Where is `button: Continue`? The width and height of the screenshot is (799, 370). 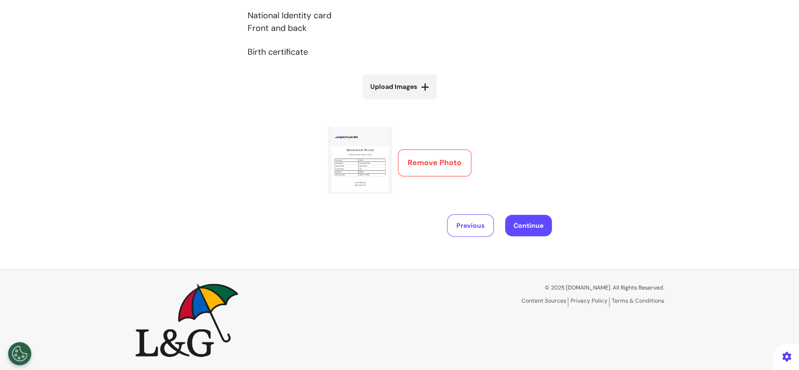
button: Continue is located at coordinates (529, 226).